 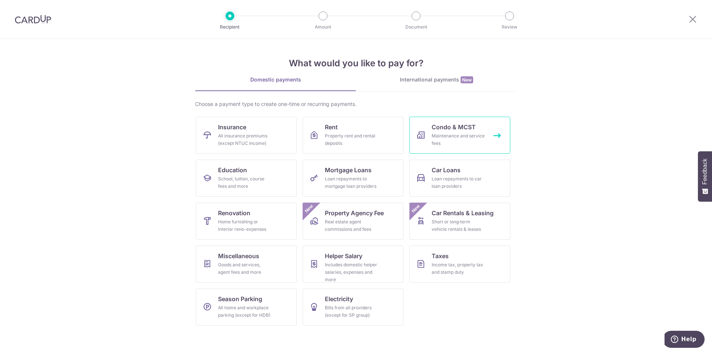 I want to click on span: Mortgage Loans, so click(x=348, y=170).